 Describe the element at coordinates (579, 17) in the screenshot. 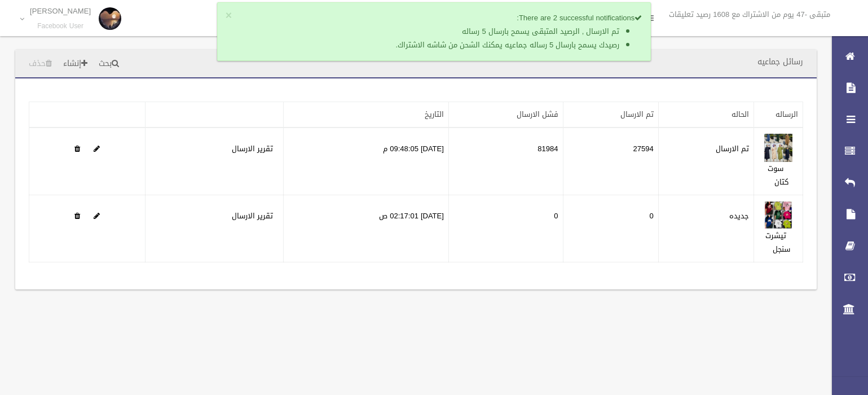

I see `strong: There are 2 successful notifications:` at that location.